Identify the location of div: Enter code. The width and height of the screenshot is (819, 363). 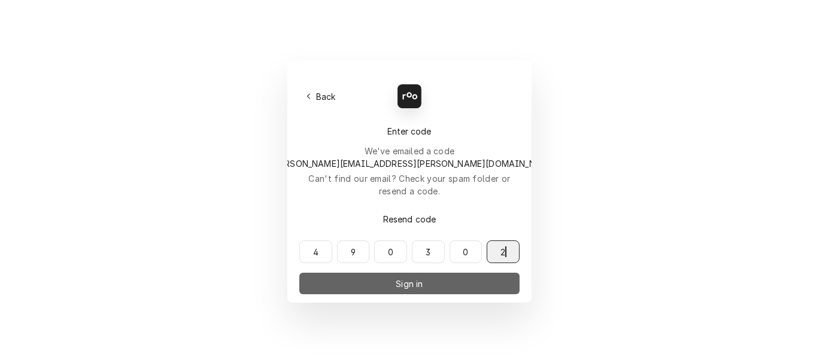
(409, 131).